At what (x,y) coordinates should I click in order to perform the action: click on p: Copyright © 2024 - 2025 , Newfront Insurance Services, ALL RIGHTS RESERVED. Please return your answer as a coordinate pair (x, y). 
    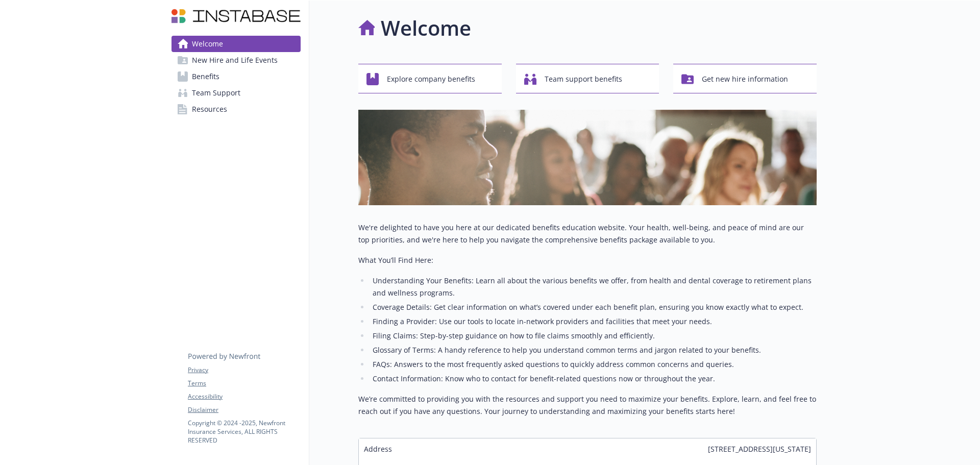
    Looking at the image, I should click on (244, 431).